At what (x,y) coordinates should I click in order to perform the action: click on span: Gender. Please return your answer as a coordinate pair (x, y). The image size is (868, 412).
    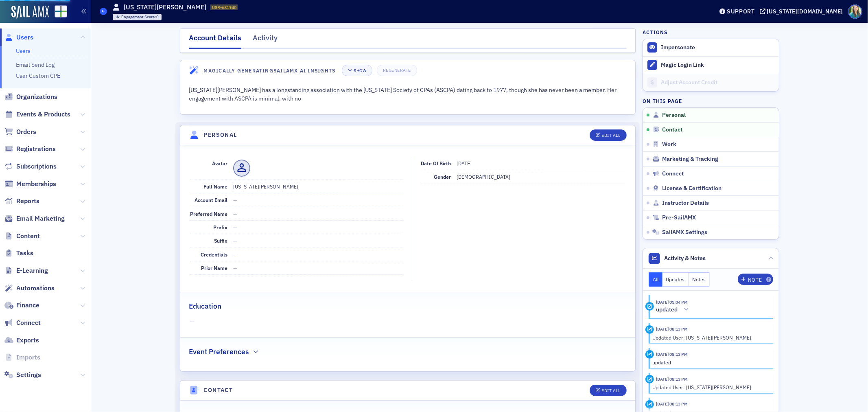
    Looking at the image, I should click on (442, 177).